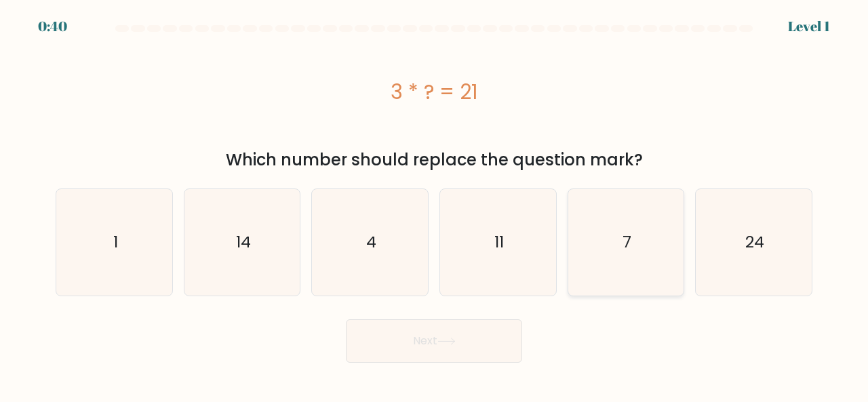  Describe the element at coordinates (755, 242) in the screenshot. I see `text: 24` at that location.